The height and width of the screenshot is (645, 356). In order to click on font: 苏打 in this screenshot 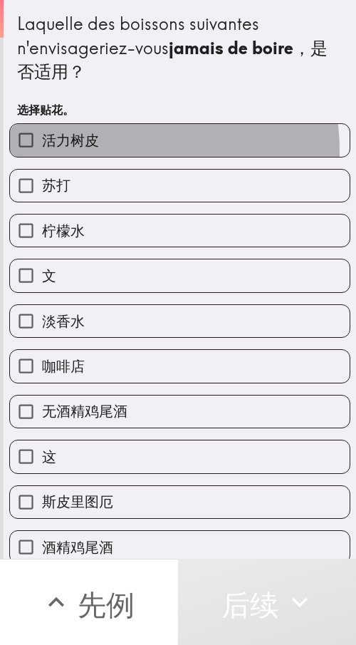, I will do `click(56, 185)`.